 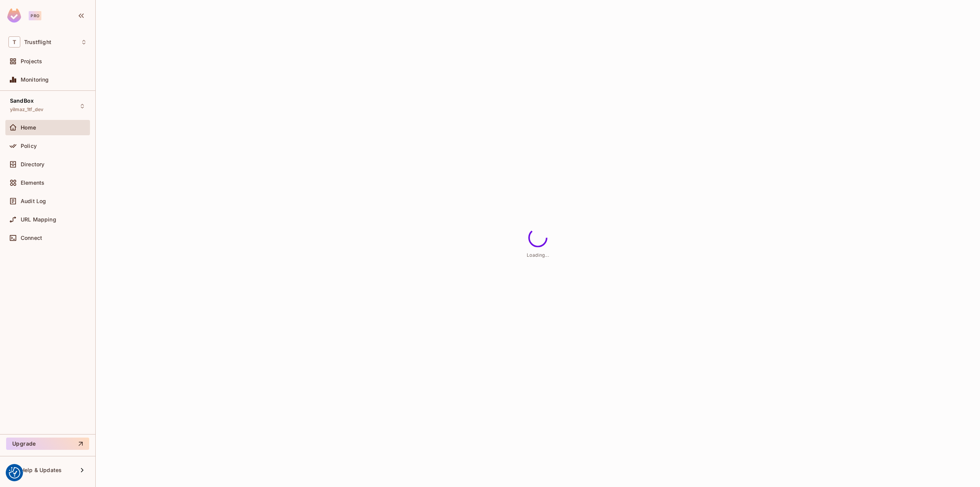 What do you see at coordinates (33, 164) in the screenshot?
I see `span: Directory` at bounding box center [33, 164].